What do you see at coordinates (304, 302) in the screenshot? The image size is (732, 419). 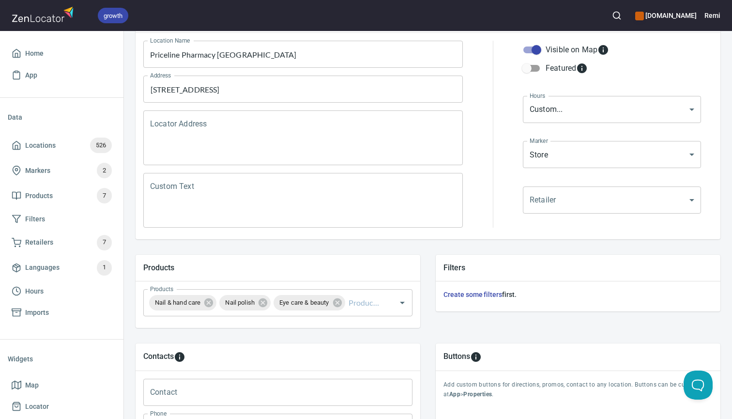 I see `span: Eye care & beauty` at bounding box center [304, 302].